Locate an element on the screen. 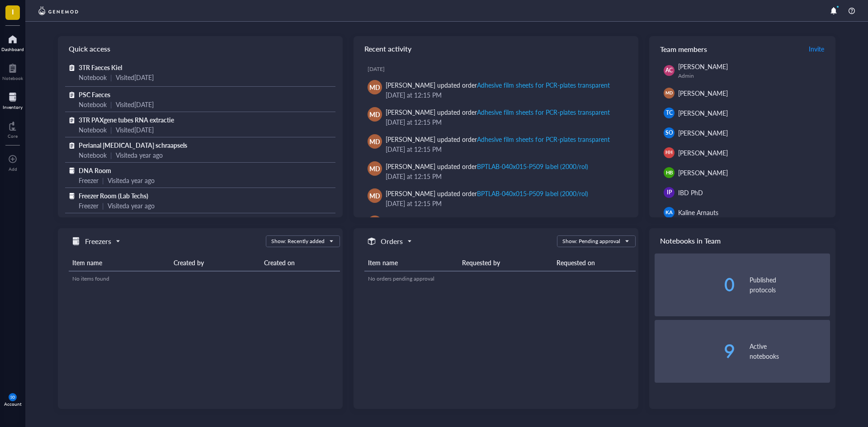  th: Requested by is located at coordinates (506, 263).